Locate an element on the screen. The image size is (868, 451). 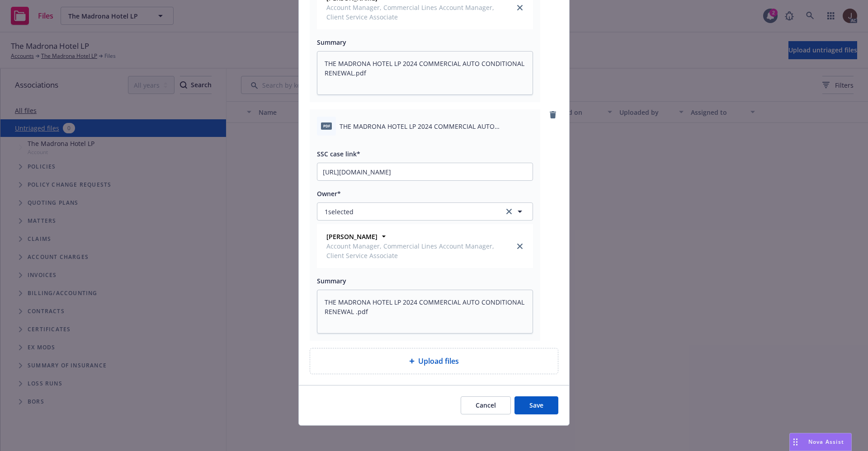
span: 1 selected is located at coordinates (339, 212).